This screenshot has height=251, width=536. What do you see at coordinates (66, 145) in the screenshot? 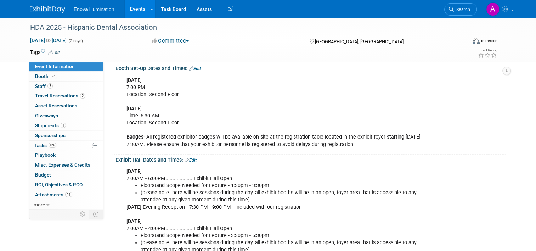
I see `a: Tasks0%` at bounding box center [66, 145].